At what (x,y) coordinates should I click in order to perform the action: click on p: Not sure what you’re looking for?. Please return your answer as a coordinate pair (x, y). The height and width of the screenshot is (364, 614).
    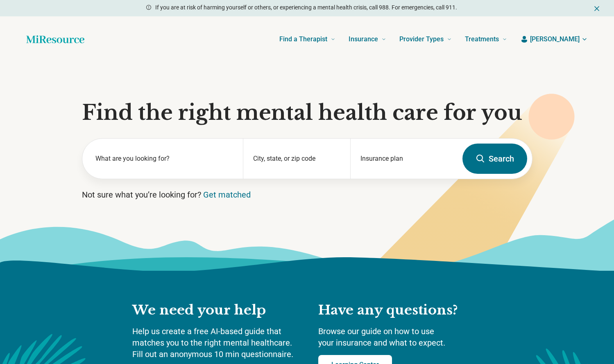
    Looking at the image, I should click on (307, 195).